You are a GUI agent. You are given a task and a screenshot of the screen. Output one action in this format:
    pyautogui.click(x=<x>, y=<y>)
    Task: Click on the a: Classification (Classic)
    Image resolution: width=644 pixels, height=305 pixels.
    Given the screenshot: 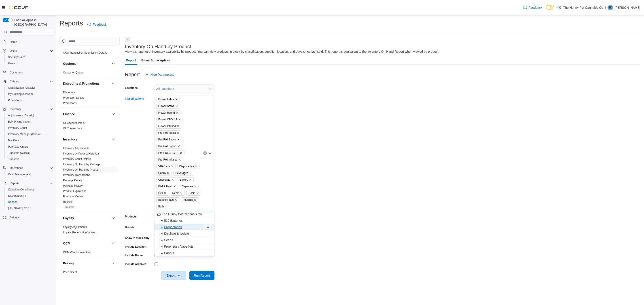 What is the action you would take?
    pyautogui.click(x=21, y=88)
    